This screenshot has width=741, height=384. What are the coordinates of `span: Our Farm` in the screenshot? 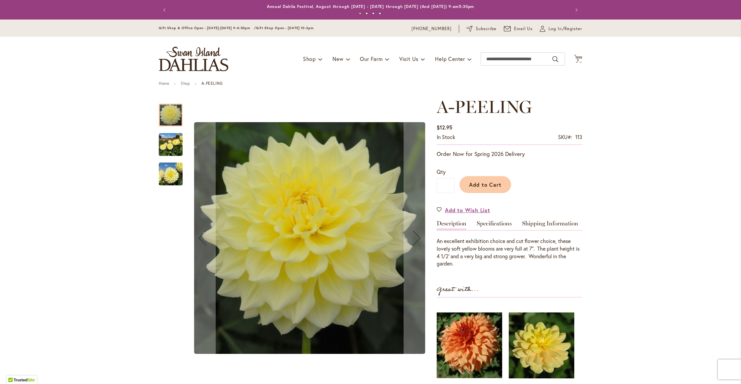 It's located at (371, 59).